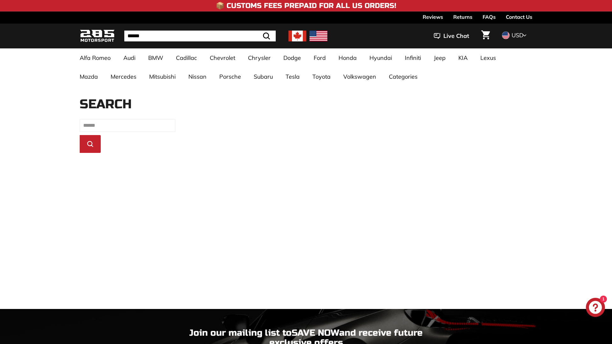 The image size is (612, 344). I want to click on h4: 📦 Customs Fees Prepaid for All US Orders!, so click(306, 6).